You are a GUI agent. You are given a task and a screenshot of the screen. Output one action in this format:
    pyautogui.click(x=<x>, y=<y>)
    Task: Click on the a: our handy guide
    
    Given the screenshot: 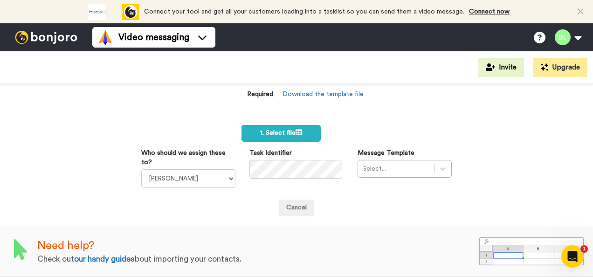 What is the action you would take?
    pyautogui.click(x=102, y=259)
    